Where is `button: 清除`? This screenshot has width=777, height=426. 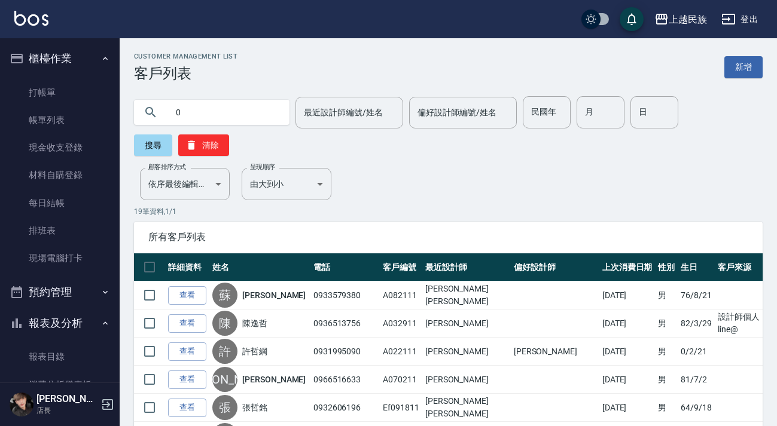
button: 清除 is located at coordinates (203, 145).